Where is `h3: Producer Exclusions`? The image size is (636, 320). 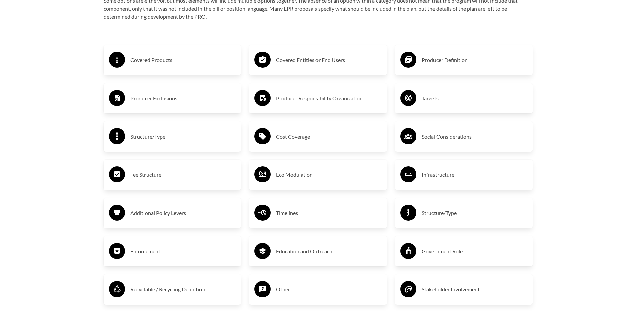 h3: Producer Exclusions is located at coordinates (183, 98).